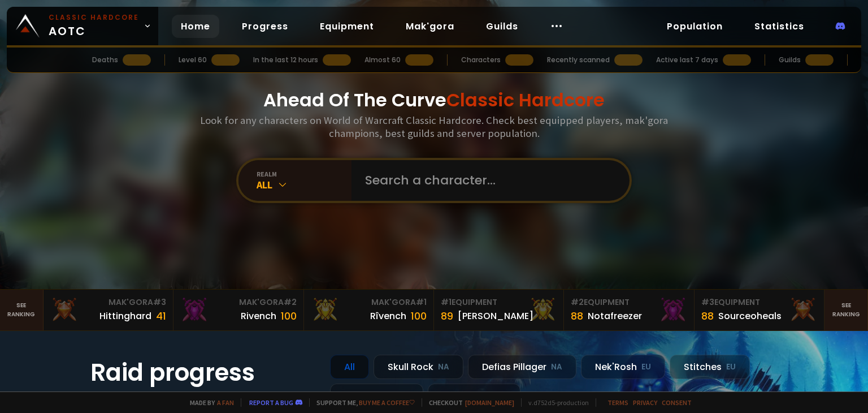 Image resolution: width=868 pixels, height=413 pixels. What do you see at coordinates (109, 310) in the screenshot?
I see `a: Mak'Gora#3Hittinghard41` at bounding box center [109, 310].